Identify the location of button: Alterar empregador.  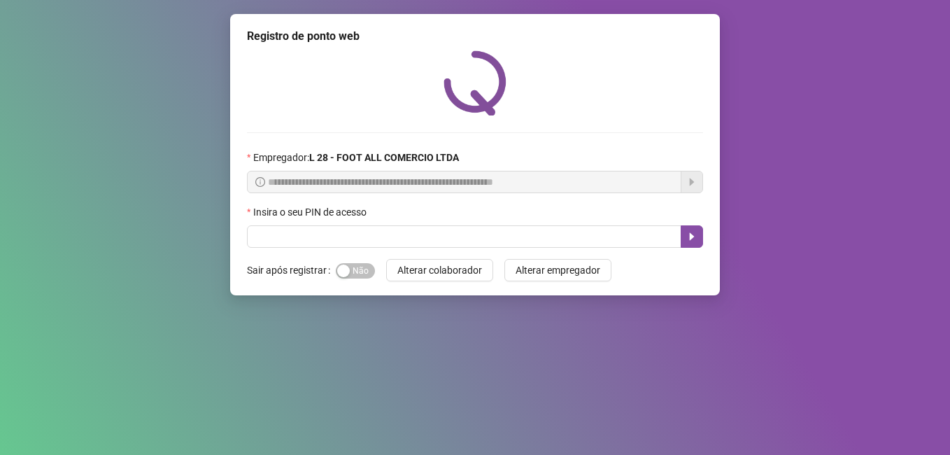
(558, 270).